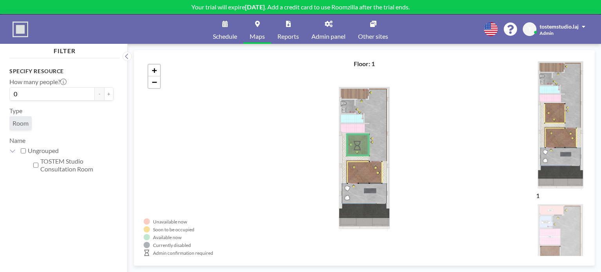  I want to click on a: Zoom out, so click(154, 82).